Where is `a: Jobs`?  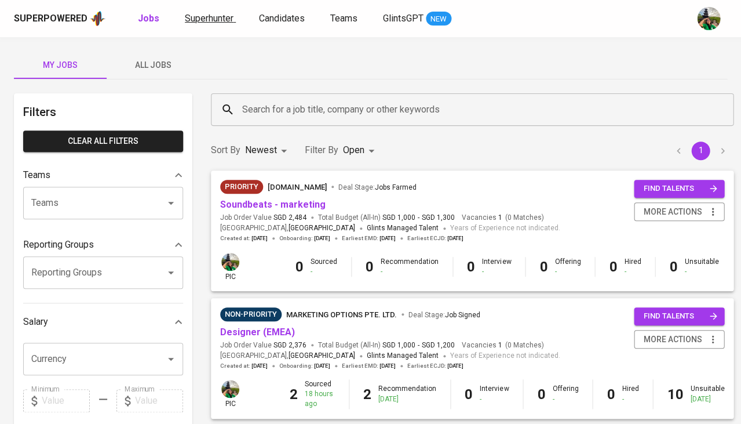 a: Jobs is located at coordinates (149, 19).